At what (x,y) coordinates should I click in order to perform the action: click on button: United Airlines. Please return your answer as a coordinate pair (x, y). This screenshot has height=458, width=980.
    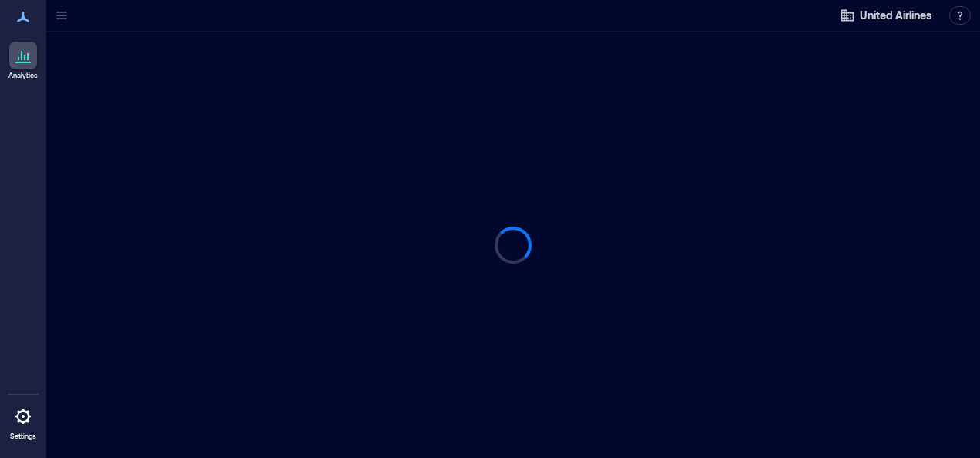
    Looking at the image, I should click on (886, 16).